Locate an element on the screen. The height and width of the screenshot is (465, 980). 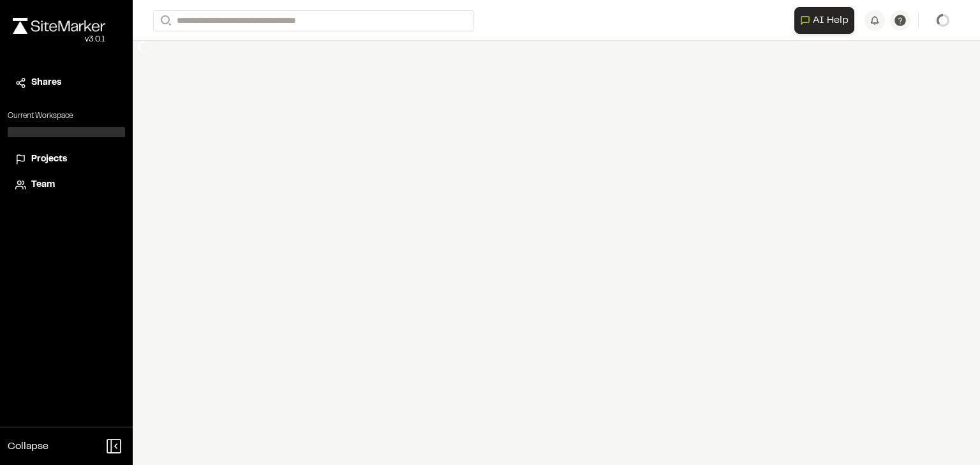
img: rebrand.png is located at coordinates (59, 25).